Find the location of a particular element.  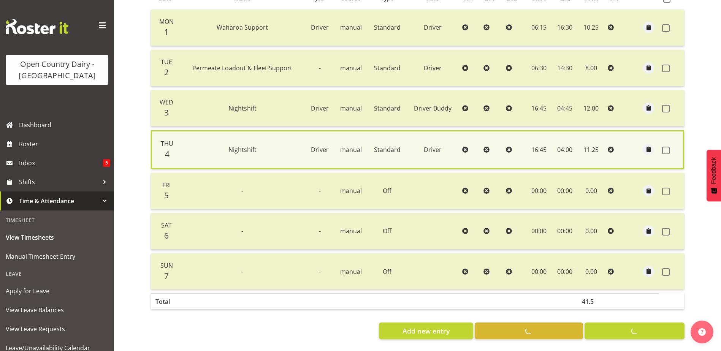

span: Sat is located at coordinates (167, 225).